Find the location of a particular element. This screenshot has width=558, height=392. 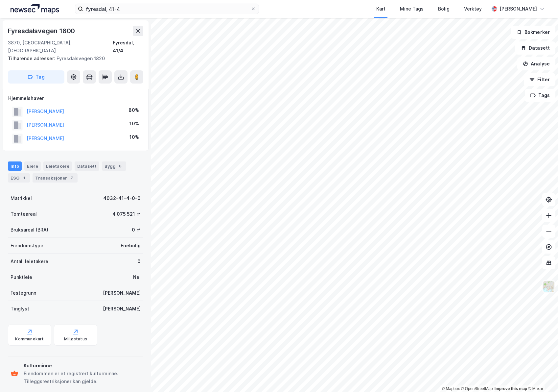

div: Eiere is located at coordinates (33, 166).